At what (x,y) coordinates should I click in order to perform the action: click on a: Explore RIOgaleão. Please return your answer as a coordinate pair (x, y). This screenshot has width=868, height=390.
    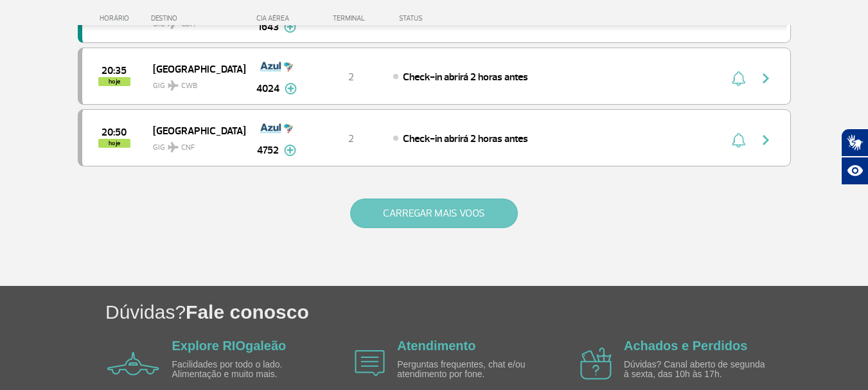
    Looking at the image, I should click on (229, 345).